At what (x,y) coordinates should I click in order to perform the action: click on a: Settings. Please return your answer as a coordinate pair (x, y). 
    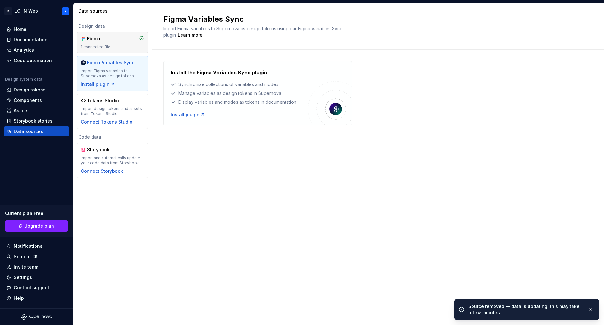
    Looking at the image, I should click on (37, 277).